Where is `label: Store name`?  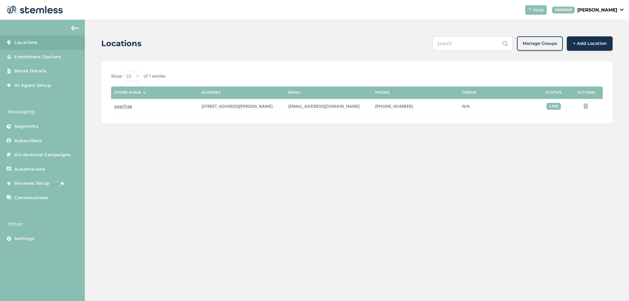
label: Store name is located at coordinates (127, 92).